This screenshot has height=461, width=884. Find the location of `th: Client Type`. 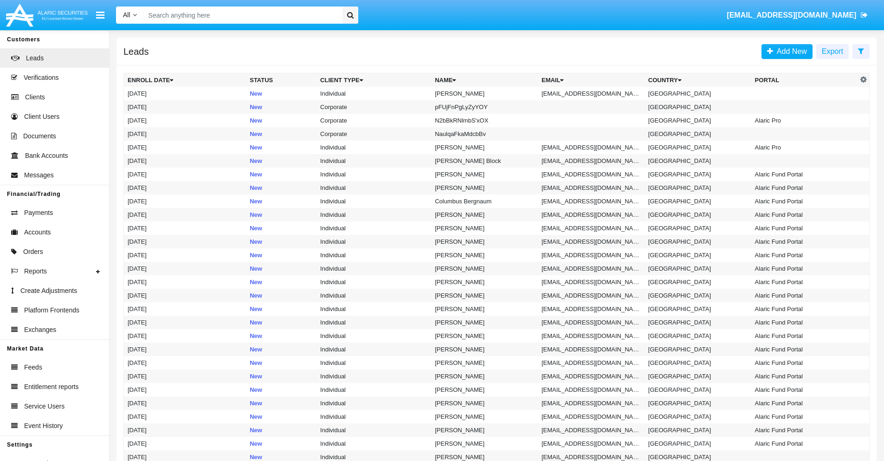

th: Client Type is located at coordinates (374, 80).